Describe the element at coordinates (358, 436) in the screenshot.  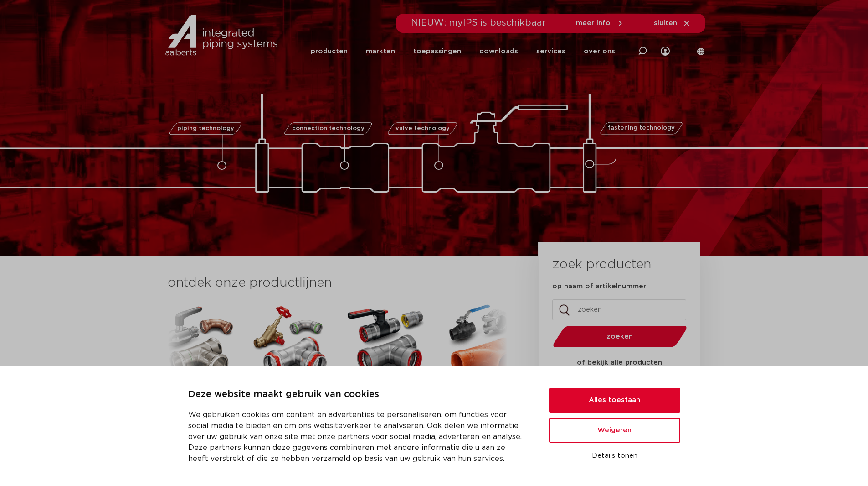
I see `p: We gebruiken cookies om content en advertenties te personaliseren, om functies voor social media ...` at that location.